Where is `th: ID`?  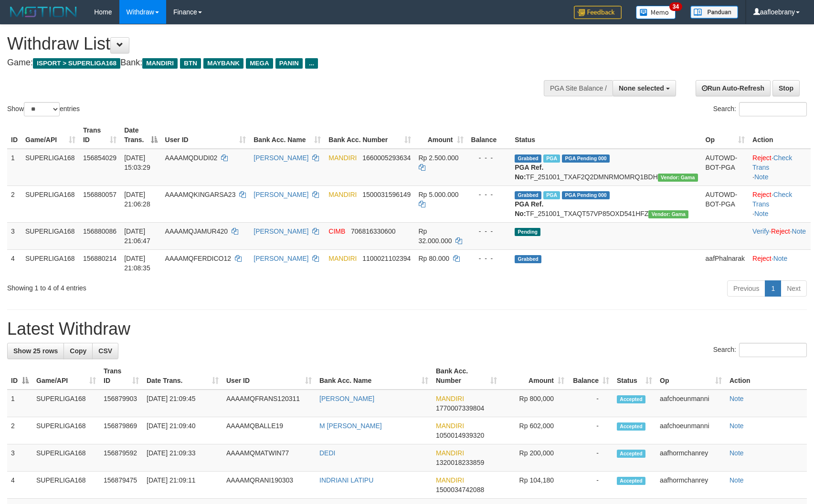
th: ID is located at coordinates (14, 135).